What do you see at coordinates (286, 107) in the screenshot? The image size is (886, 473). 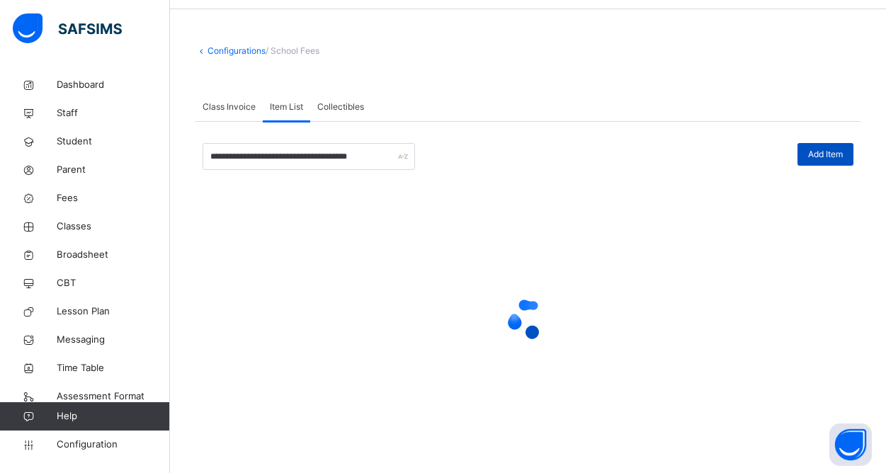 I see `span: Item List` at bounding box center [286, 107].